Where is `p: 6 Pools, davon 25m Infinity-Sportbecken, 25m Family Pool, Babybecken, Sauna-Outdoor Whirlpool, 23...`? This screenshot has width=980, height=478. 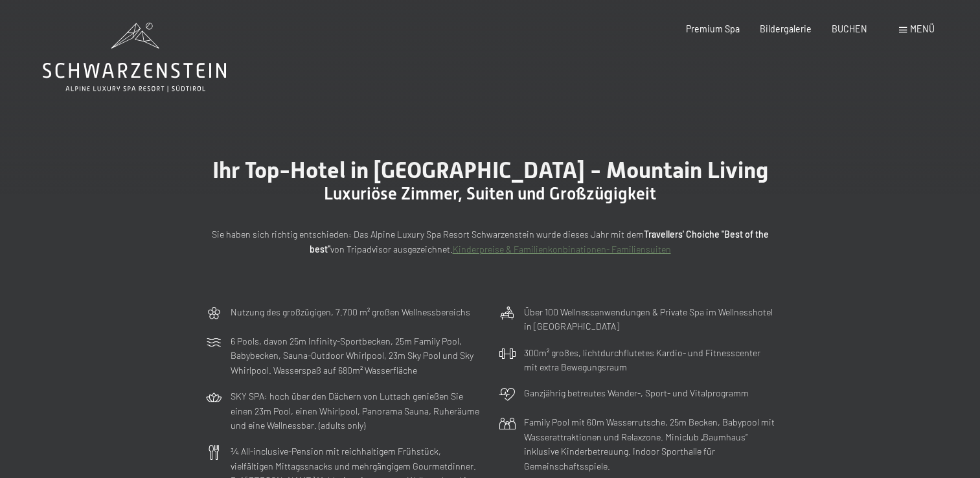
p: 6 Pools, davon 25m Infinity-Sportbecken, 25m Family Pool, Babybecken, Sauna-Outdoor Whirlpool, 23... is located at coordinates (356, 356).